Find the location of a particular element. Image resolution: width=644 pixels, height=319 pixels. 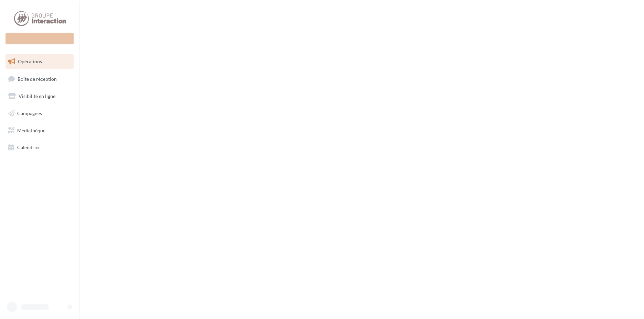

a: Campagnes is located at coordinates (40, 113).